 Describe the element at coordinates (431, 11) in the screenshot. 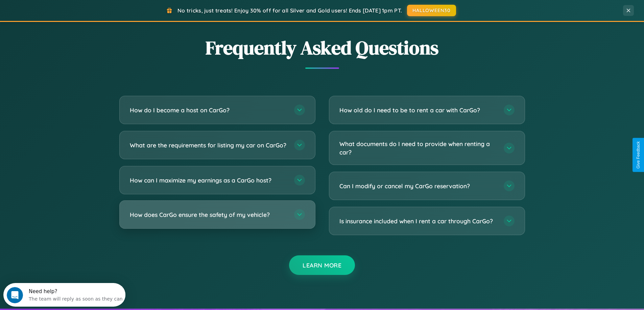

I see `button: HALLOWEEN30` at that location.